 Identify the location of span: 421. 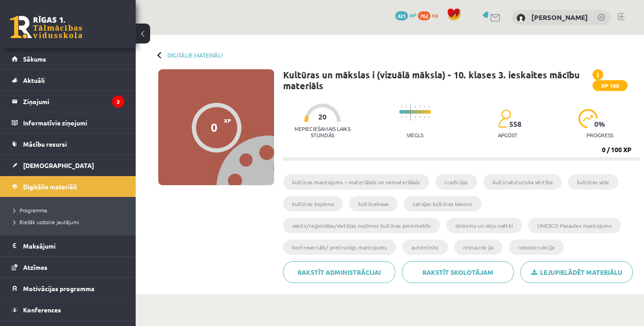
(402, 16).